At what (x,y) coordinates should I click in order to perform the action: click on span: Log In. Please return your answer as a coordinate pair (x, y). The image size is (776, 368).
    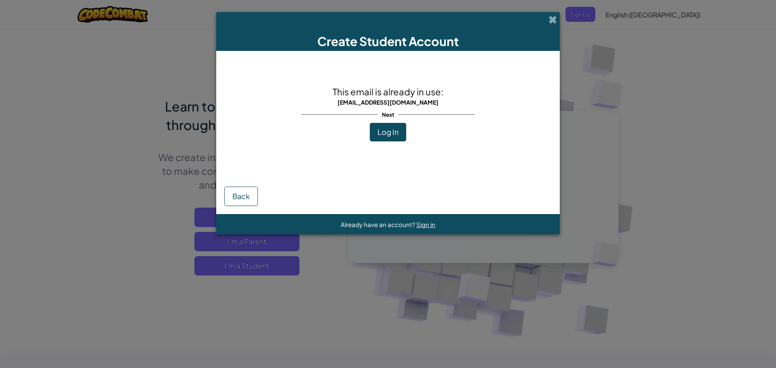
    Looking at the image, I should click on (388, 132).